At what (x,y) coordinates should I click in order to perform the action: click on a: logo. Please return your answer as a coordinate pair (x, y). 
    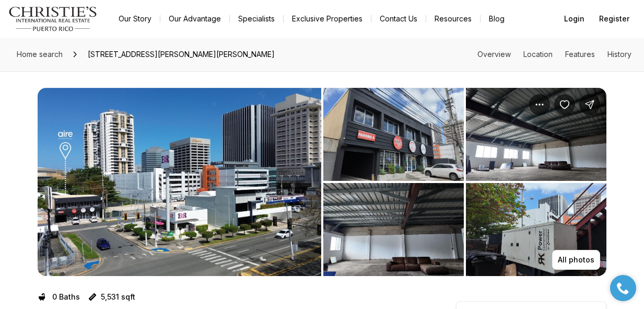
    Looking at the image, I should click on (53, 19).